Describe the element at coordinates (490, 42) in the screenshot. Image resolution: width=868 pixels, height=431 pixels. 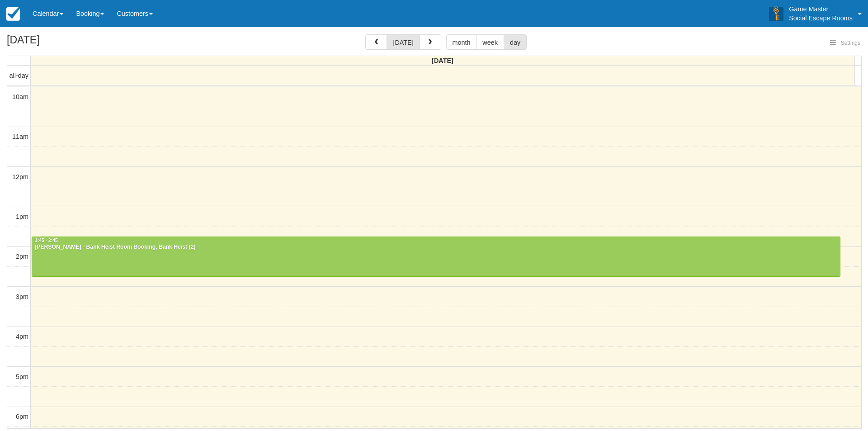
I see `button: week` at that location.